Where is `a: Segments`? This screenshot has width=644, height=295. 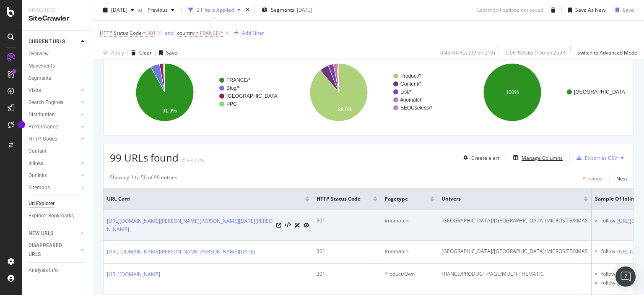 a: Segments is located at coordinates (57, 78).